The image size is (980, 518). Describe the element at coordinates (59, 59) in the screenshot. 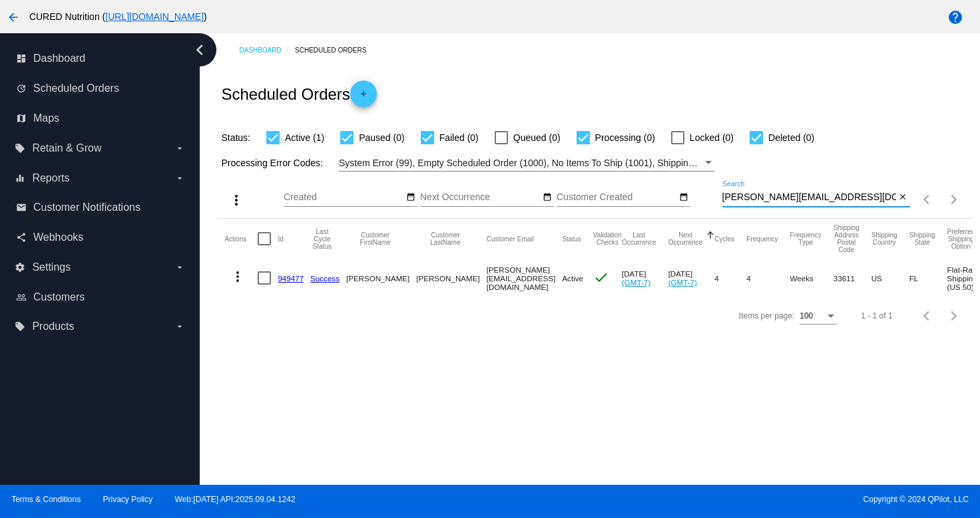

I see `span: Dashboard` at that location.